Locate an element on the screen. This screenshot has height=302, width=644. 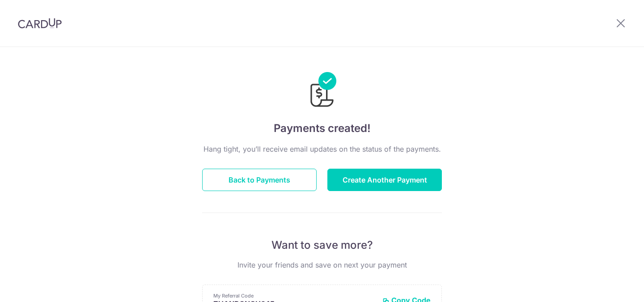
p: Want to save more? is located at coordinates (322, 245).